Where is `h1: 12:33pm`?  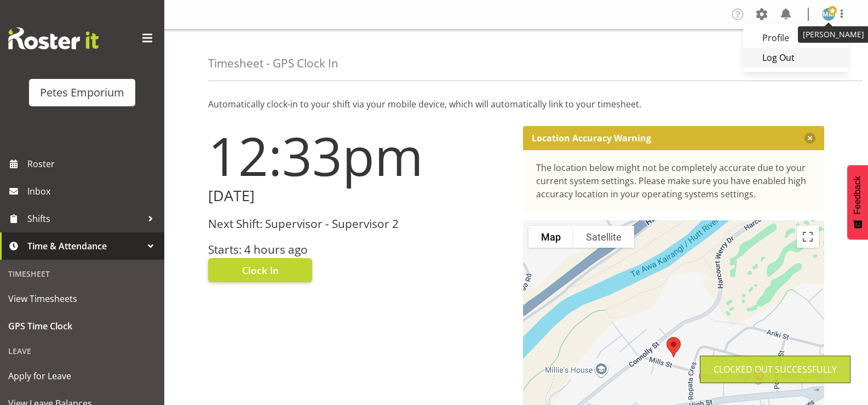
h1: 12:33pm is located at coordinates (359, 156).